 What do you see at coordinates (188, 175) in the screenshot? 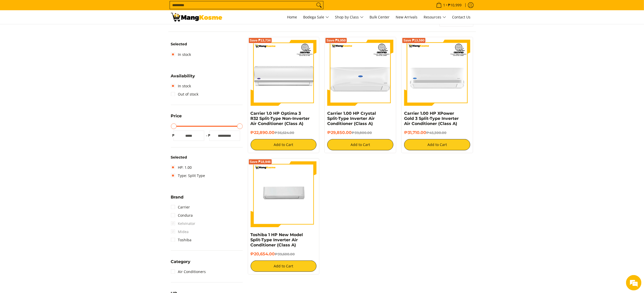
I see `a: Type: Split Type` at bounding box center [188, 175].